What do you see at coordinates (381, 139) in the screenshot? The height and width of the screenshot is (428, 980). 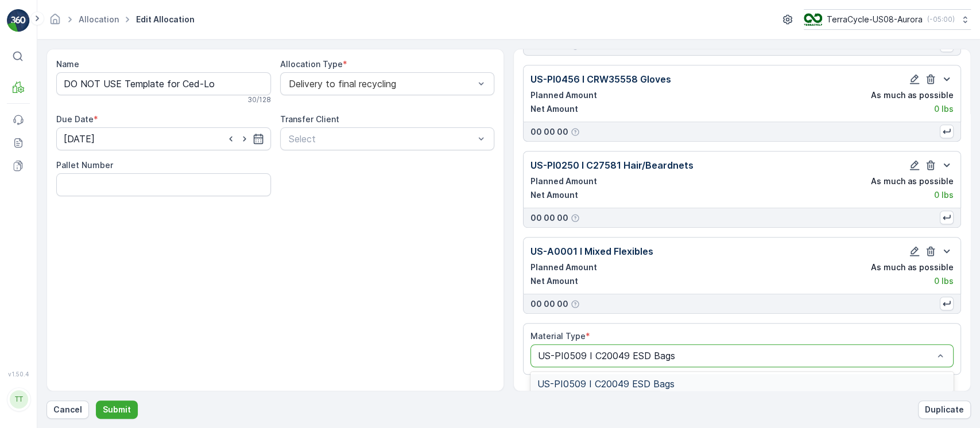 I see `p: Select` at bounding box center [381, 139].